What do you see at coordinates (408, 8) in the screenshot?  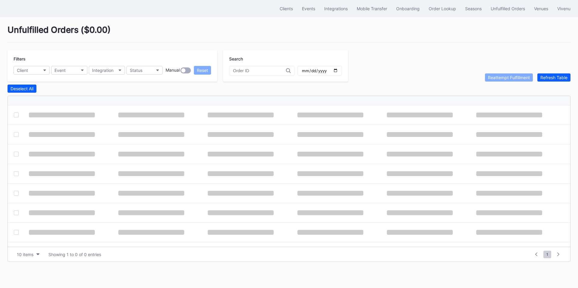 I see `button: Onboarding` at bounding box center [408, 8].